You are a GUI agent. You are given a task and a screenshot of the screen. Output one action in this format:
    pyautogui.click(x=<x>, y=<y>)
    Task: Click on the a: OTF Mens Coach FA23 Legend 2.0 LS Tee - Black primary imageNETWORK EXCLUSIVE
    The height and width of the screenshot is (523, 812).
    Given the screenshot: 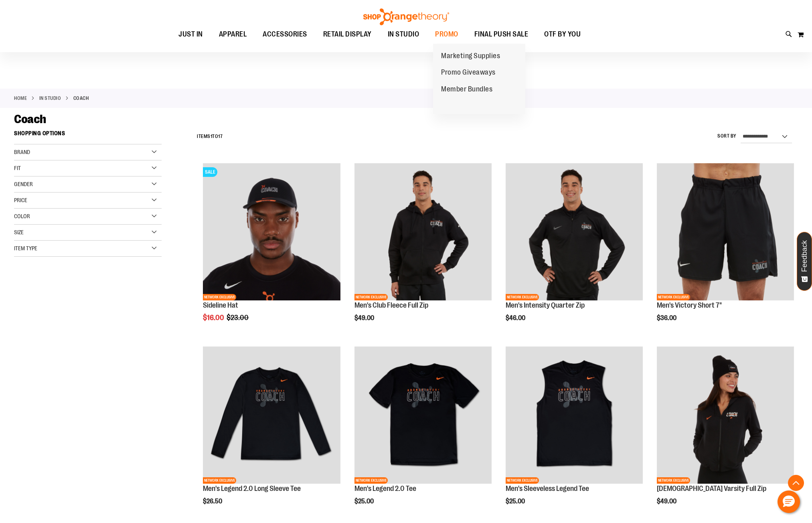 What is the action you would take?
    pyautogui.click(x=272, y=415)
    